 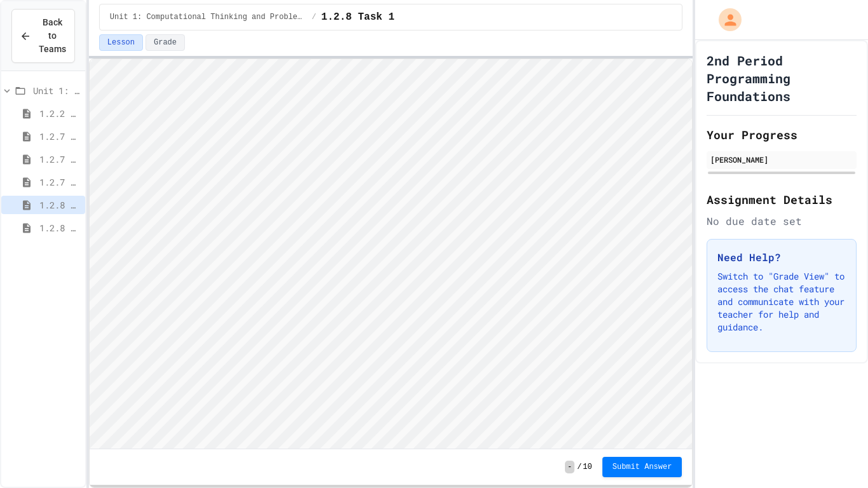 What do you see at coordinates (642, 468) in the screenshot?
I see `span: Submit Answer` at bounding box center [642, 468].